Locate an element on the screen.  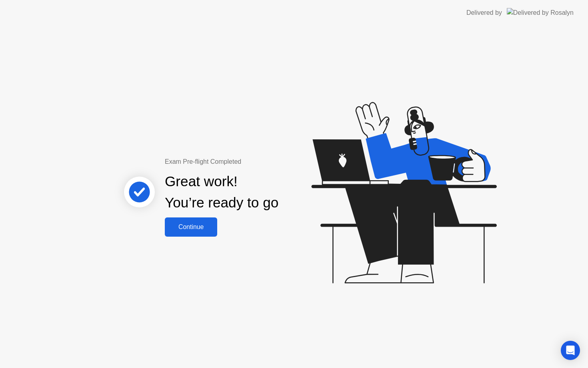
div: Continue is located at coordinates (191, 227).